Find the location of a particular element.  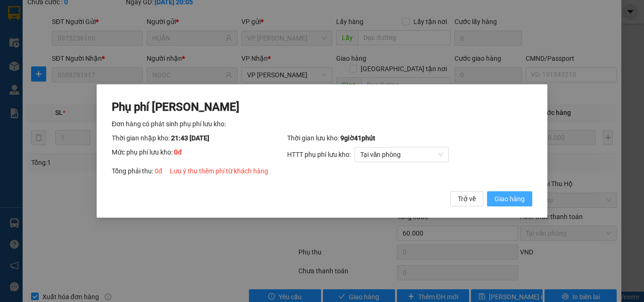

span: Tại văn phòng is located at coordinates (402, 155).